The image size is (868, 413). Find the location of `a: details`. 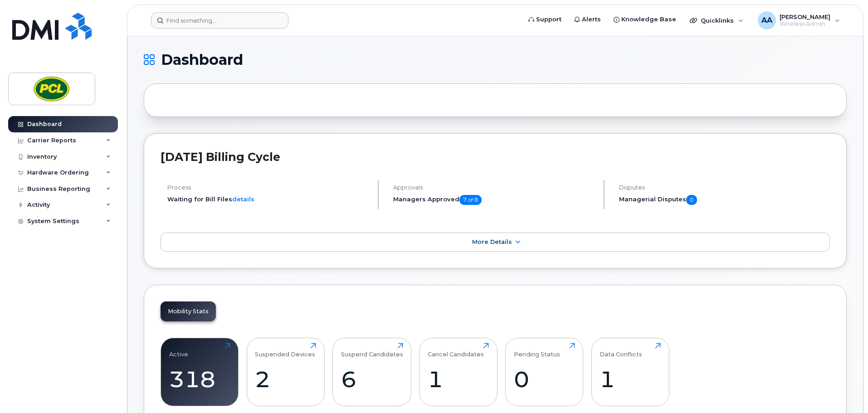

a: details is located at coordinates (243, 199).